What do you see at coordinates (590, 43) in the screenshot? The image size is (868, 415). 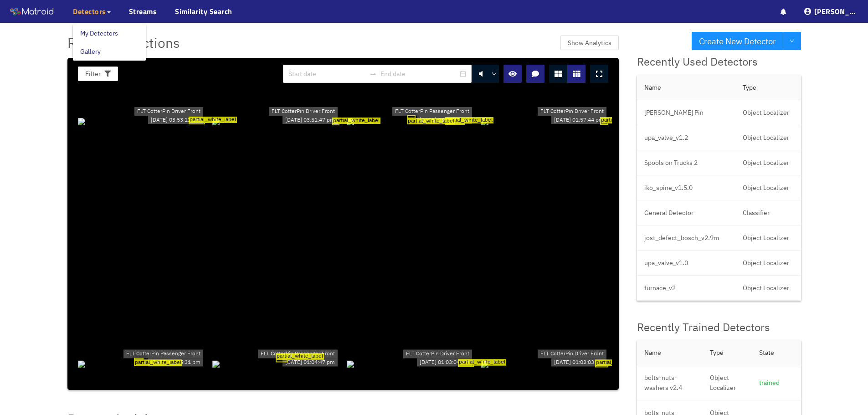 I see `span: Show Analytics` at bounding box center [590, 43].